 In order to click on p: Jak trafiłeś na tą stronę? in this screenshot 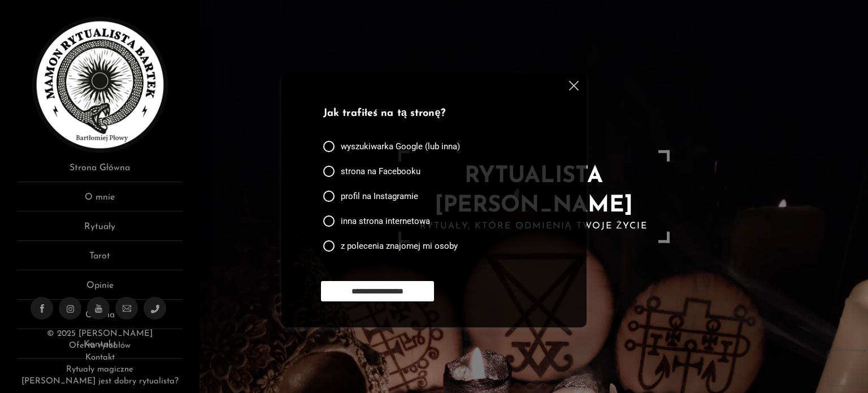, I will do `click(432, 114)`.